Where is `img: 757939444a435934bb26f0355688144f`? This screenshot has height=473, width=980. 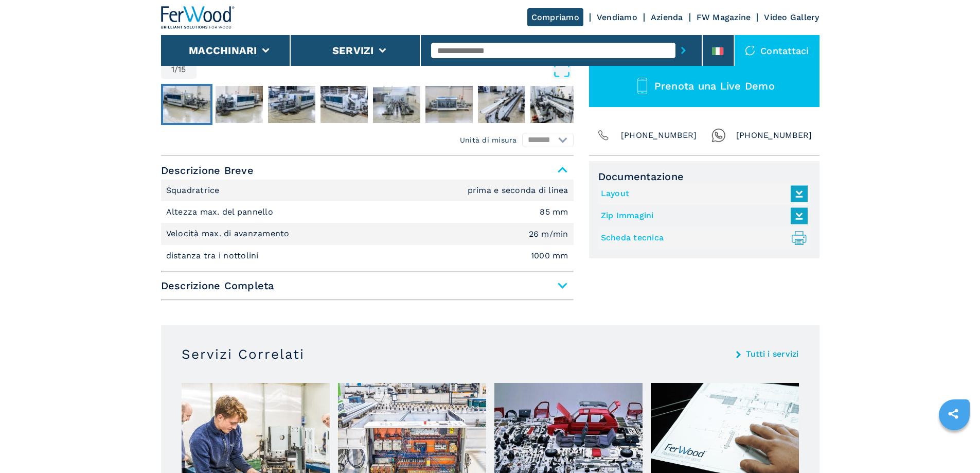
img: 757939444a435934bb26f0355688144f is located at coordinates (554, 104).